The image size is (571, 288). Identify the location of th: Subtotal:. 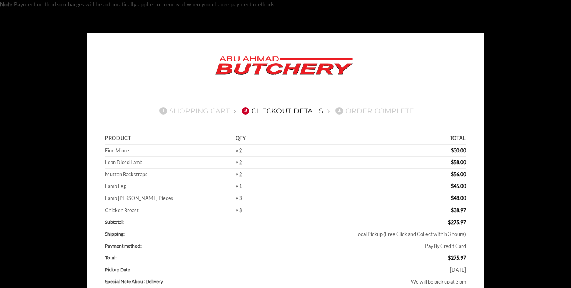
(183, 222).